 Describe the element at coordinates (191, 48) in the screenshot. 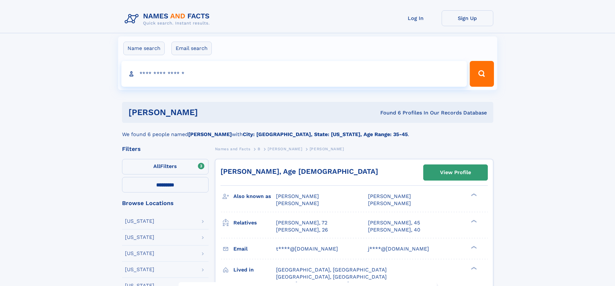

I see `label: Email search` at that location.